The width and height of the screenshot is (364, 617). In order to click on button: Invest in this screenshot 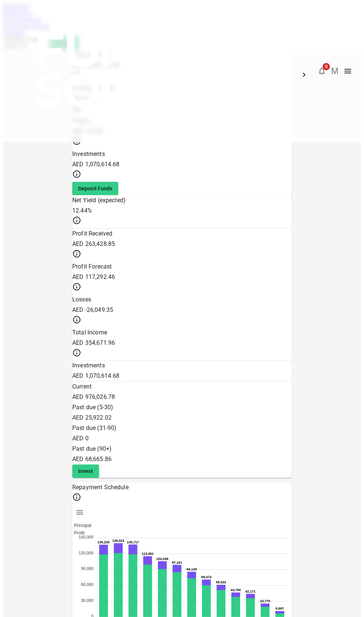, I will do `click(85, 471)`.